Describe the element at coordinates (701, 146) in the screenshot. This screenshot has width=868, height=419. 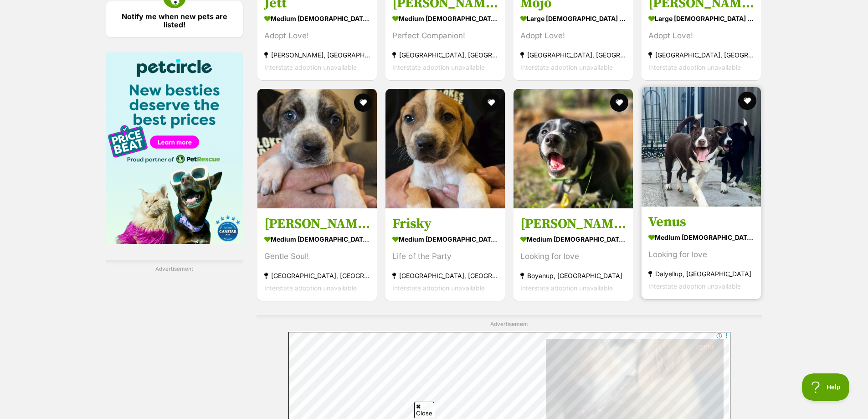
I see `img: Venus - Border Collie Dog` at that location.